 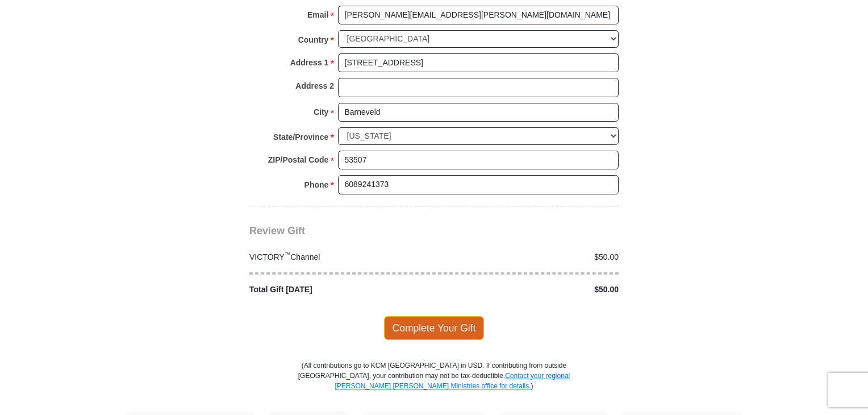 What do you see at coordinates (301, 137) in the screenshot?
I see `strong: State/Province` at bounding box center [301, 137].